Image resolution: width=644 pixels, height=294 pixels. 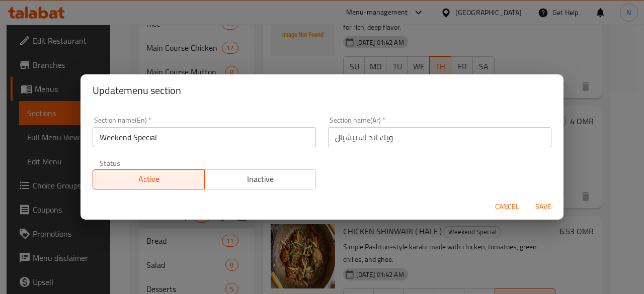 What do you see at coordinates (204, 137) in the screenshot?
I see `input: Please enter section name(en)` at bounding box center [204, 137].